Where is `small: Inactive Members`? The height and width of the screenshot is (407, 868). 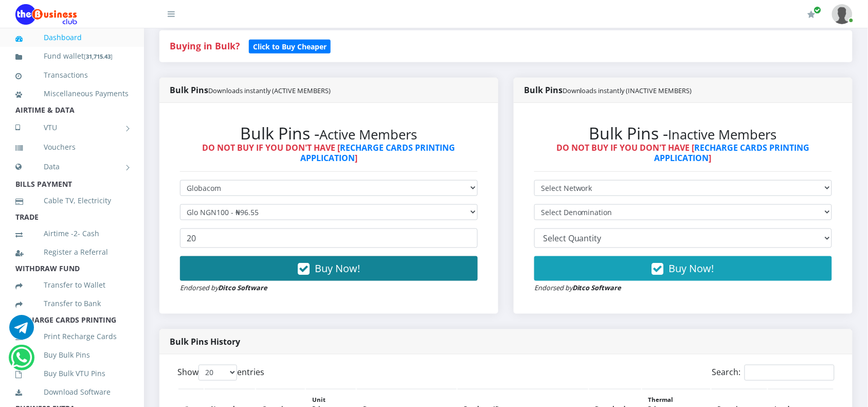
small: Inactive Members is located at coordinates (722, 134).